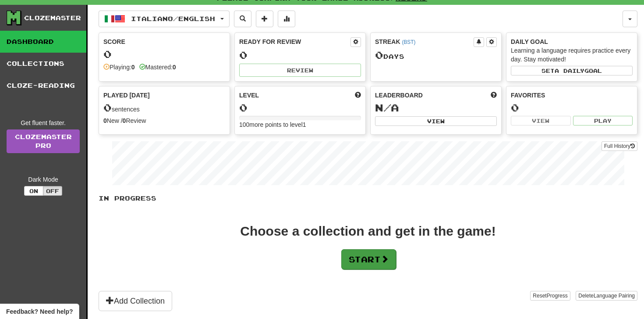 This screenshot has width=644, height=319. I want to click on div: Clozemaster, so click(53, 18).